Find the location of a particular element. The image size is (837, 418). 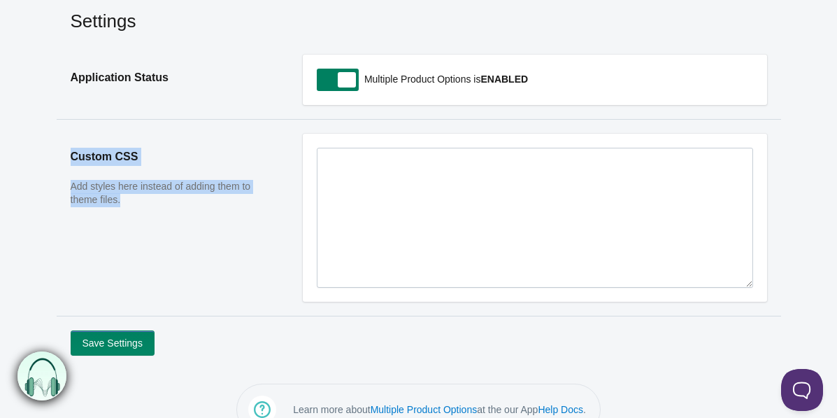

p: Learn more about at the our App . is located at coordinates (439, 409).